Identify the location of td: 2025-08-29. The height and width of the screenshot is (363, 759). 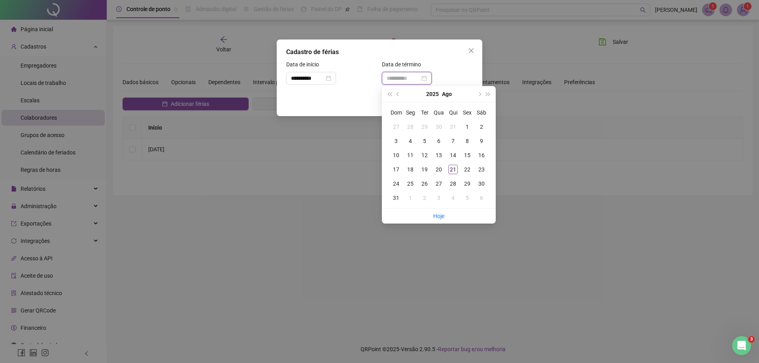
(467, 184).